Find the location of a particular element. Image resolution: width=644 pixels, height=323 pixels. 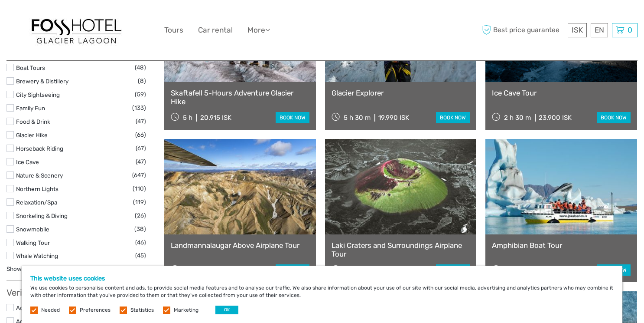

span: 5 h 30 m is located at coordinates (357, 118).